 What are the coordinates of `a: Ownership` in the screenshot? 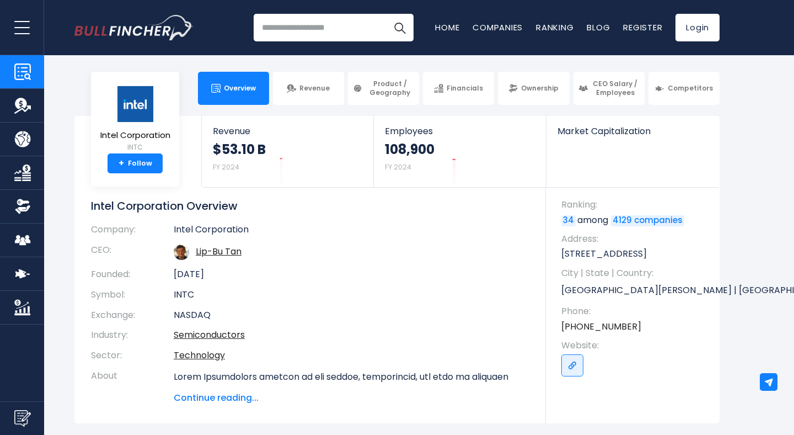 It's located at (534, 88).